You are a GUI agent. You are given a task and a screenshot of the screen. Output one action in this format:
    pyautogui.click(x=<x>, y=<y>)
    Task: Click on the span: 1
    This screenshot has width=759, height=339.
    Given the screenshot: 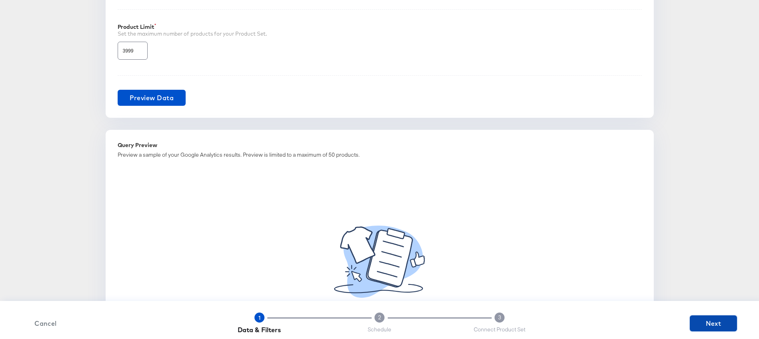 What is the action you would take?
    pyautogui.click(x=259, y=317)
    